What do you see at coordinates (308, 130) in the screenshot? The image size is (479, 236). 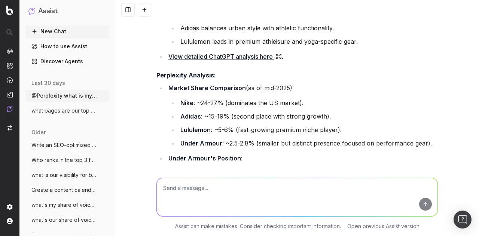 I see `li: : ~5-6% (fast-growing premium niche player).` at bounding box center [308, 130].